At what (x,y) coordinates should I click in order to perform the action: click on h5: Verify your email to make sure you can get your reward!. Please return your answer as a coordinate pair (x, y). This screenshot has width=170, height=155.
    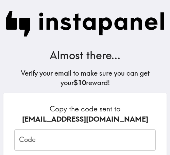
    Looking at the image, I should click on (85, 78).